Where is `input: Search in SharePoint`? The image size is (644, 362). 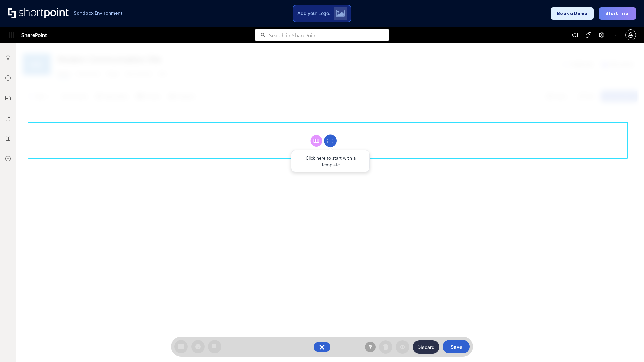 input: Search in SharePoint is located at coordinates (329, 35).